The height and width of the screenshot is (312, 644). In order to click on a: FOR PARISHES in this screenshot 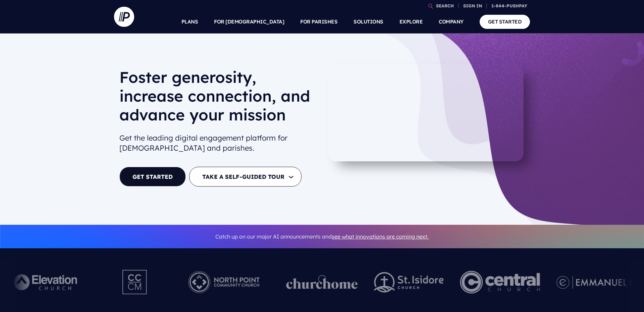, I will do `click(319, 21)`.